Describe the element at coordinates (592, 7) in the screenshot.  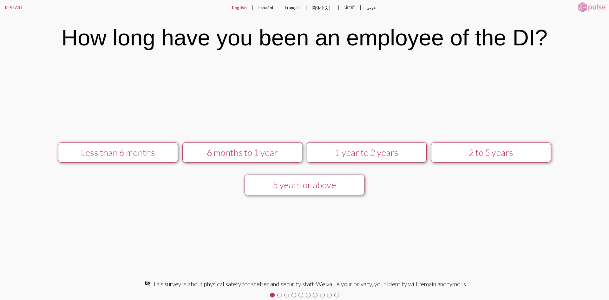
I see `img: pulsehorizontalsmall.png` at that location.